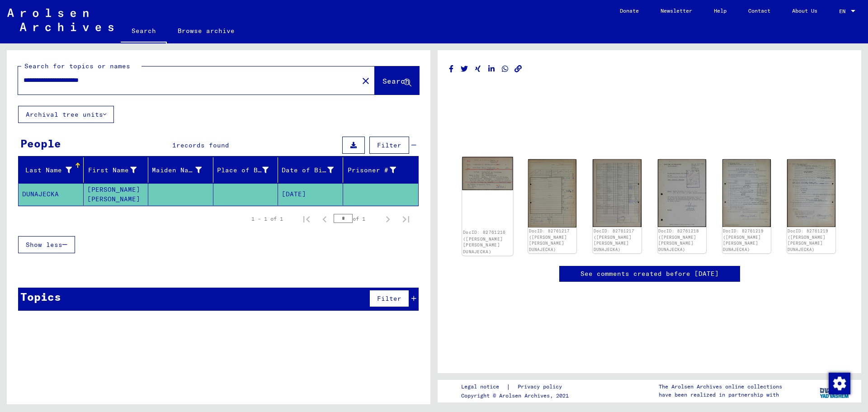  What do you see at coordinates (381, 170) in the screenshot?
I see `mat-header-cell: Prisoner #` at bounding box center [381, 170].